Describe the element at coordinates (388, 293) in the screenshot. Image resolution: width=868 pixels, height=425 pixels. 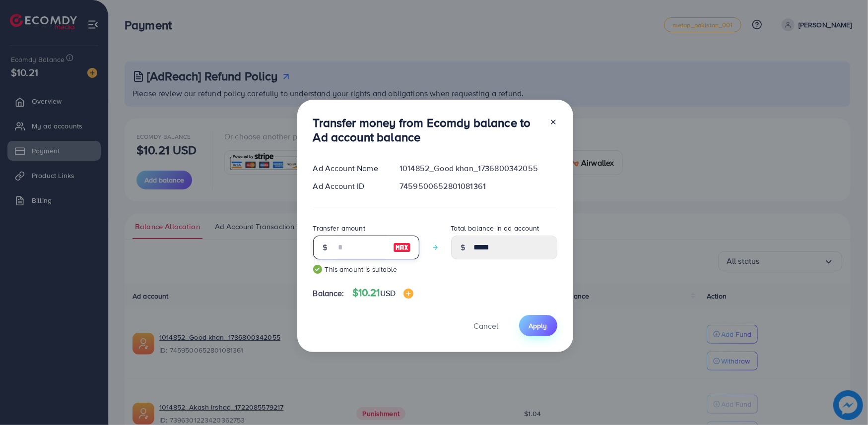
I see `span: USD` at that location.